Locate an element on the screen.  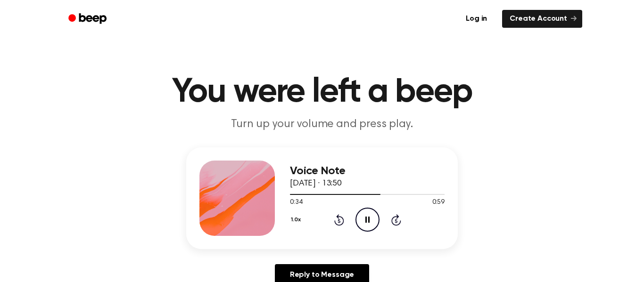
a: Beep is located at coordinates (88, 19).